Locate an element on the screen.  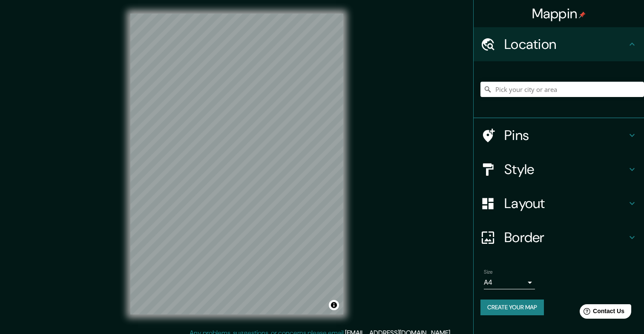
h4: Style is located at coordinates (566, 169).